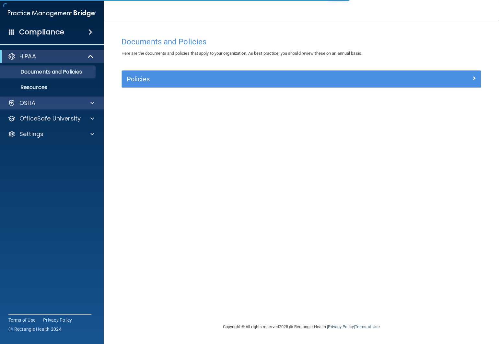 Image resolution: width=499 pixels, height=344 pixels. Describe the element at coordinates (28, 103) in the screenshot. I see `p: OSHA` at that location.